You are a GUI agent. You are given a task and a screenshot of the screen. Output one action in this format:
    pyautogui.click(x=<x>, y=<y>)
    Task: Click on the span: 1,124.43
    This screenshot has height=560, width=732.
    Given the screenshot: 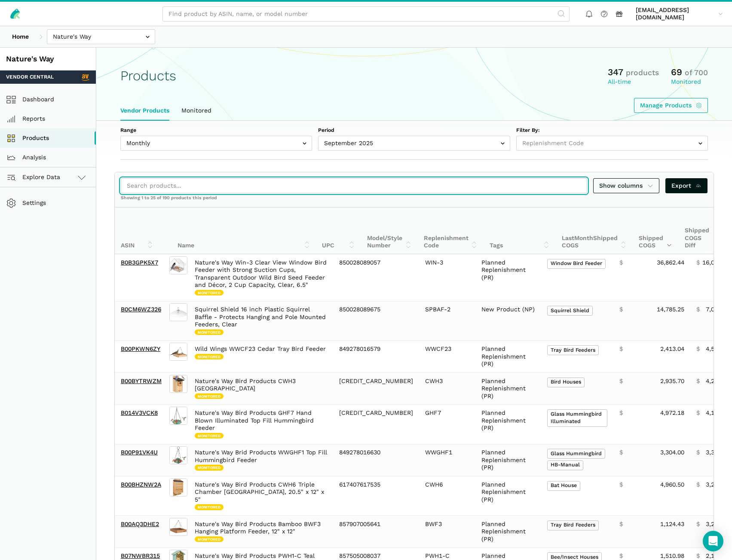 What is the action you would take?
    pyautogui.click(x=672, y=524)
    